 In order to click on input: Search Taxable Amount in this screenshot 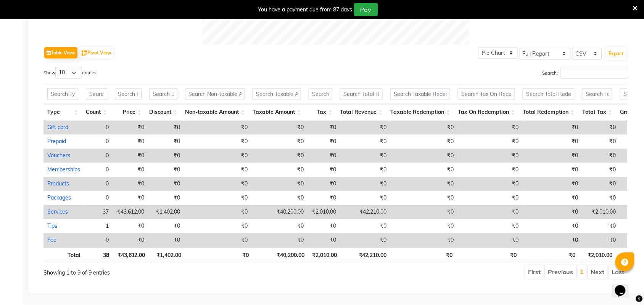, I will do `click(276, 94)`.